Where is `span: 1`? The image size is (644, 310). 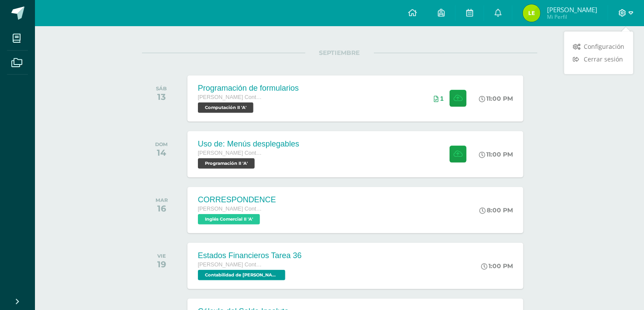 span: 1 is located at coordinates (442, 99).